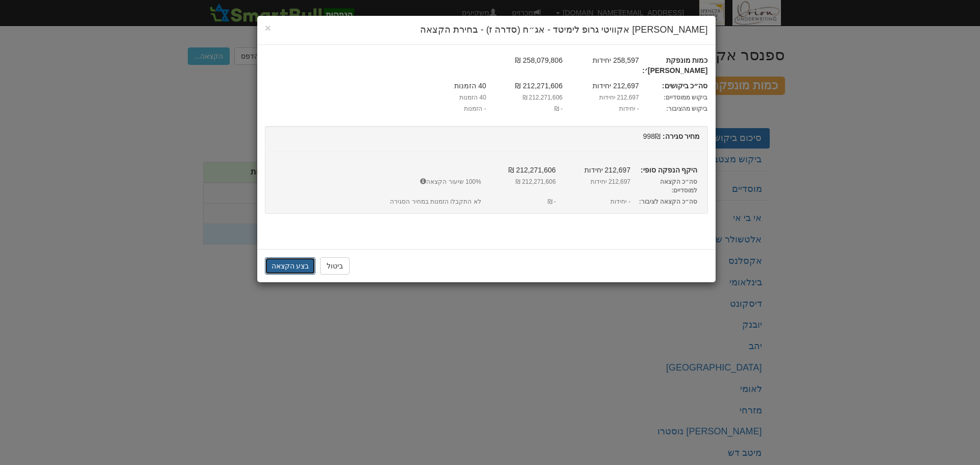  What do you see at coordinates (268, 27) in the screenshot?
I see `button: Close` at bounding box center [268, 27].